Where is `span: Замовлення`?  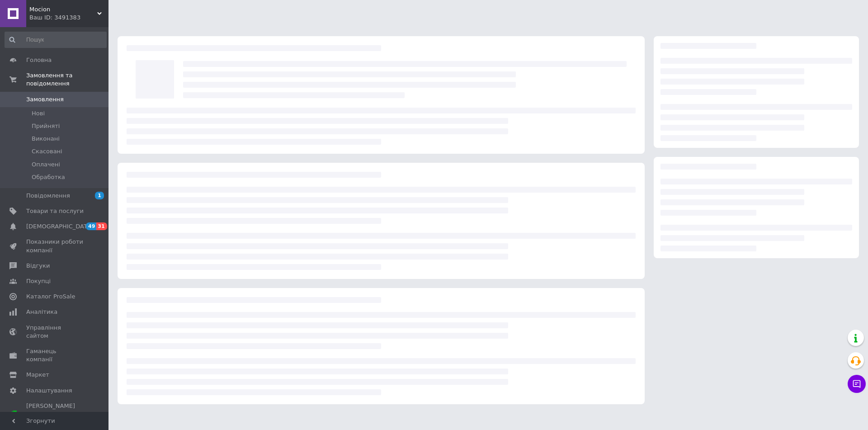 span: Замовлення is located at coordinates (44, 100).